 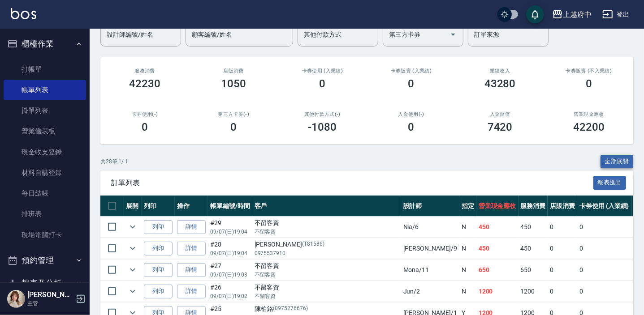 I want to click on div: 上越府中, so click(x=577, y=14).